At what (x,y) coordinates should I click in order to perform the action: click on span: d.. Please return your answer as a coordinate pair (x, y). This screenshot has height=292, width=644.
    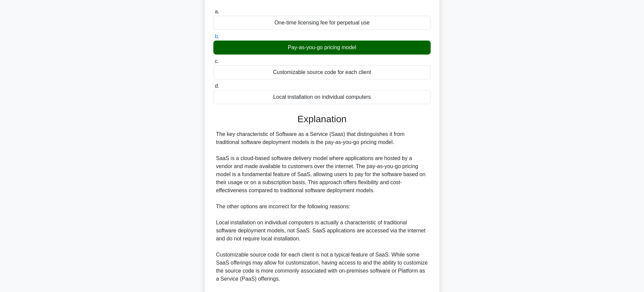
    Looking at the image, I should click on (217, 86).